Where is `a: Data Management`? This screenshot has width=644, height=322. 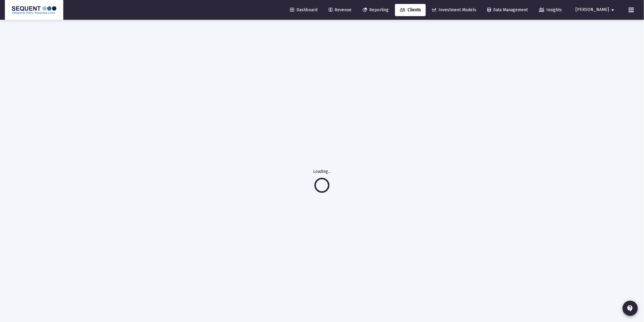
a: Data Management is located at coordinates (508, 10).